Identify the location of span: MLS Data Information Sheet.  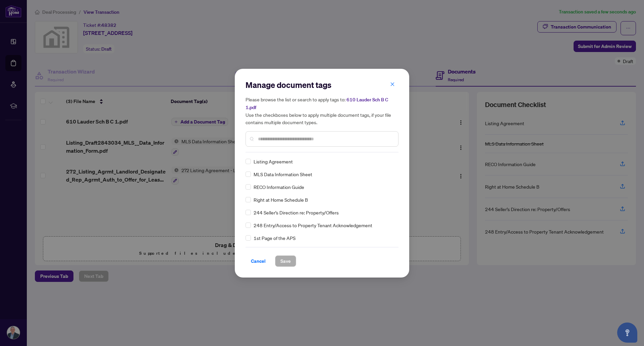
(283, 174).